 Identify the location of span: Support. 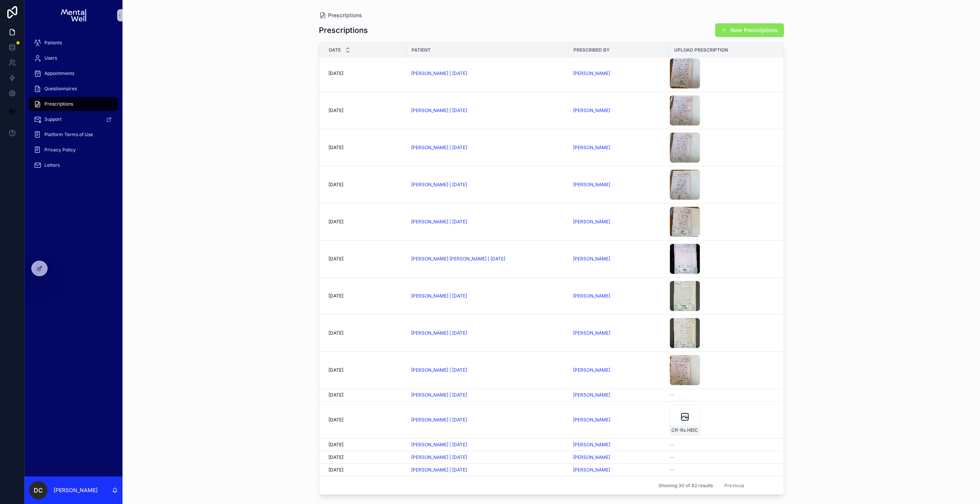
(53, 120).